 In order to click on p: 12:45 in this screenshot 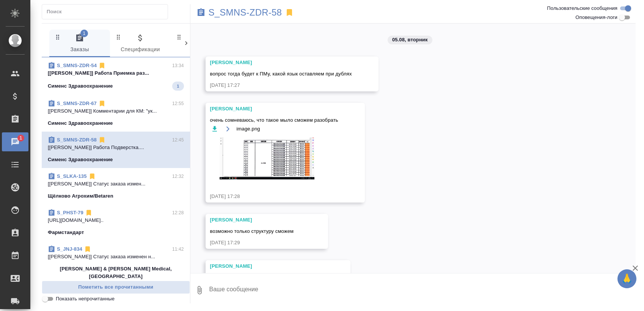, I will do `click(178, 140)`.